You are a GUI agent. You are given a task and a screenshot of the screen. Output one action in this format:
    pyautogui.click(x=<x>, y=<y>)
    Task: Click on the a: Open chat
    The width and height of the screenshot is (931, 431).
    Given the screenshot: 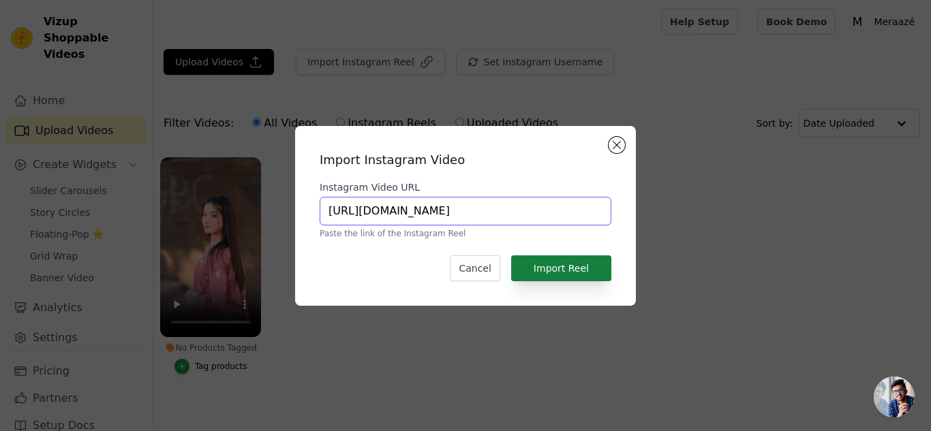 What is the action you would take?
    pyautogui.click(x=894, y=397)
    